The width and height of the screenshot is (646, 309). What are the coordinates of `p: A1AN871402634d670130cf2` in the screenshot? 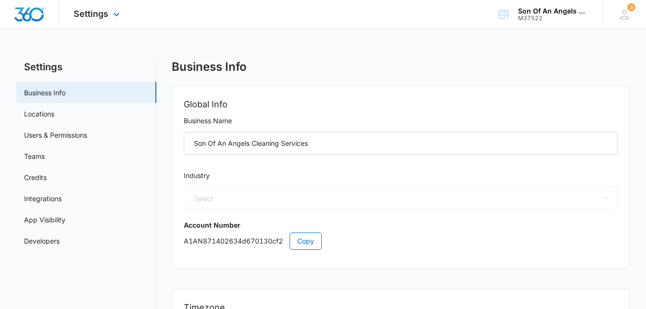 It's located at (401, 241).